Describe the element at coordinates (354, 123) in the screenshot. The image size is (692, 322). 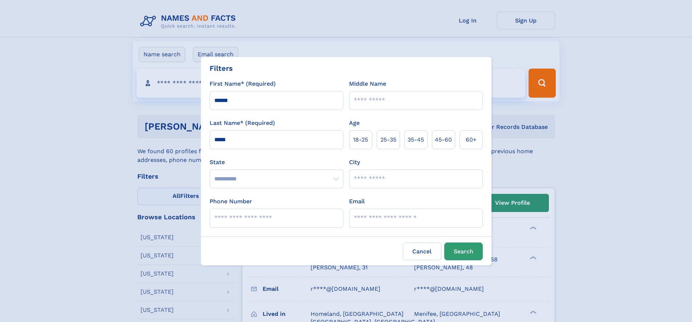
I see `label: Age` at that location.